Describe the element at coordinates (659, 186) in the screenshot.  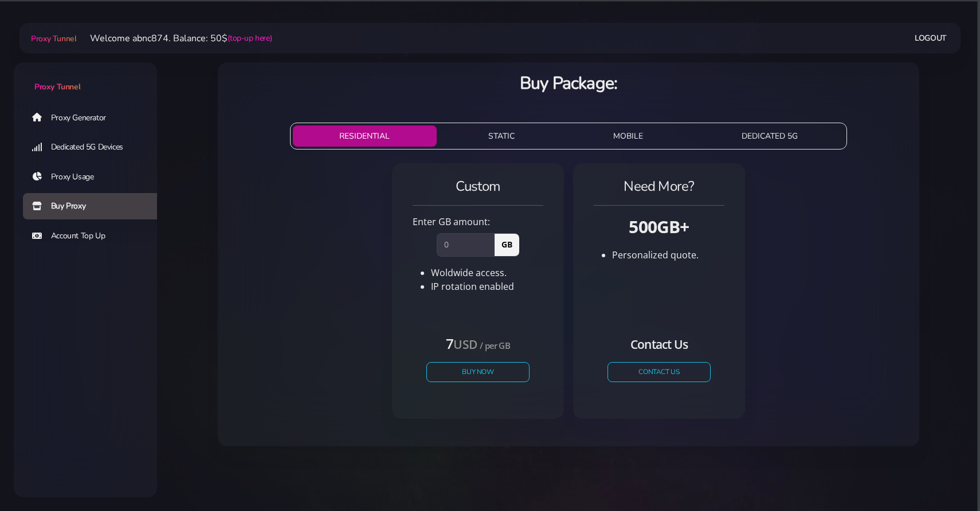
I see `h4: Need More?` at that location.